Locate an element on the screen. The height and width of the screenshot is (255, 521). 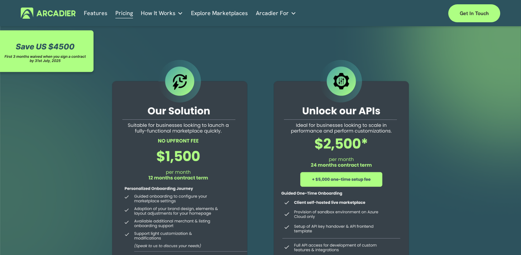
a: Features is located at coordinates (96, 13).